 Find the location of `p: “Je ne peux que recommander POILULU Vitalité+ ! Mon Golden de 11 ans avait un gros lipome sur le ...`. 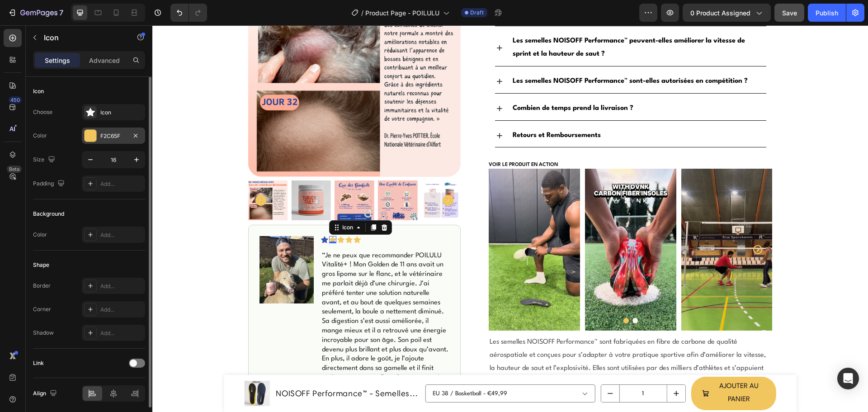

p: “Je ne peux que recommander POILULU Vitalité+ ! Mon Golden de 11 ans avait un gros lipome sur le ... is located at coordinates (233, 302).